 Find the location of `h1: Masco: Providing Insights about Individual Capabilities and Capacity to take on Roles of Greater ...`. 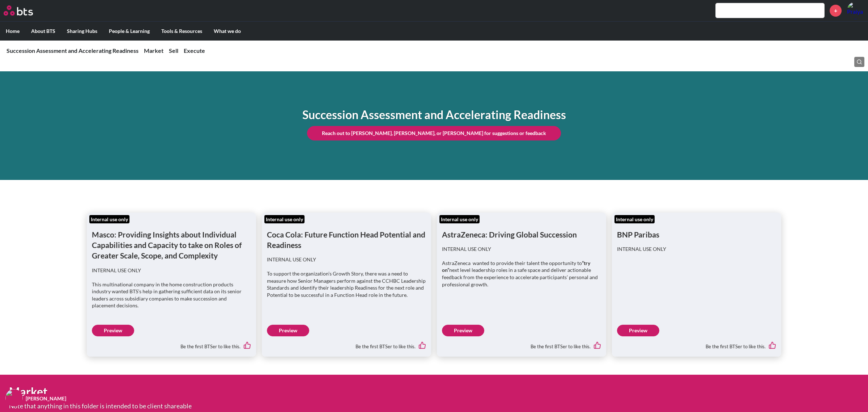

h1: Masco: Providing Insights about Individual Capabilities and Capacity to take on Roles of Greater ... is located at coordinates (172, 240).